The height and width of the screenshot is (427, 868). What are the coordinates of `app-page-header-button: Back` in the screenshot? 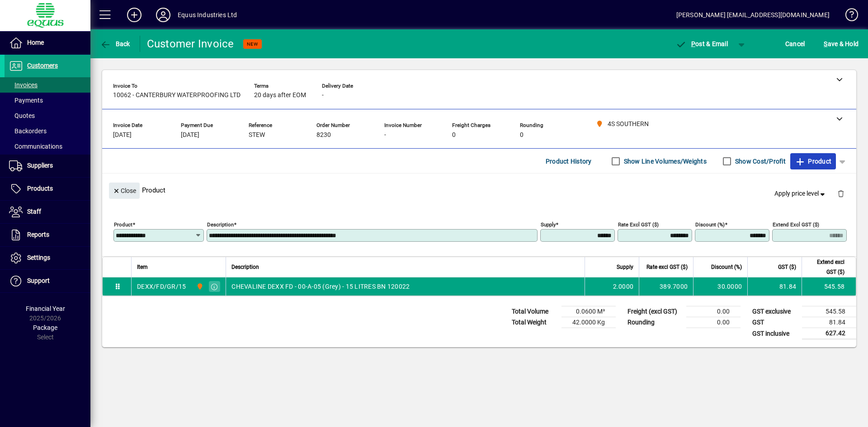 It's located at (115, 44).